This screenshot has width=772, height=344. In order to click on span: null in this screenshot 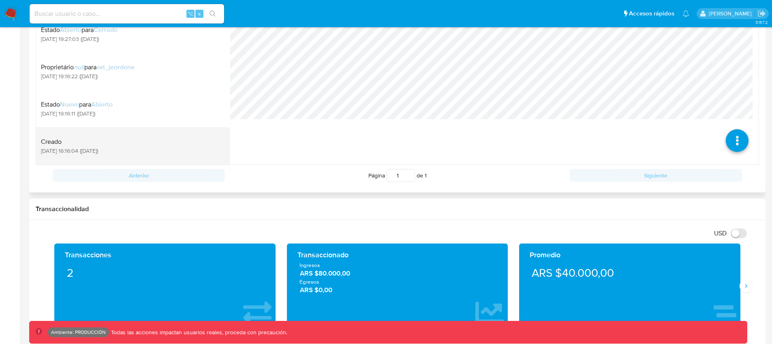, I will do `click(79, 67)`.